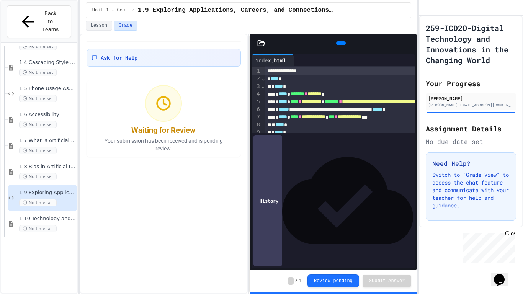 The width and height of the screenshot is (523, 294). Describe the element at coordinates (47, 219) in the screenshot. I see `span: 1.10 Technology and the Environment` at that location.